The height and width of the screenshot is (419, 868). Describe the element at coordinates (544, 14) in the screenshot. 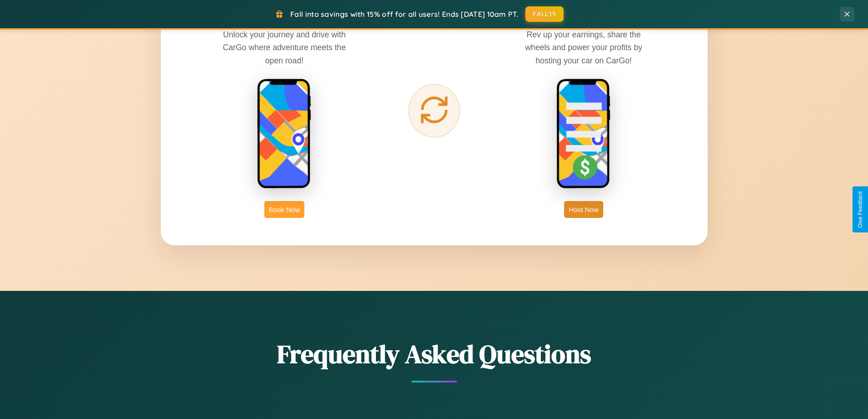

I see `button: FALL15` at that location.